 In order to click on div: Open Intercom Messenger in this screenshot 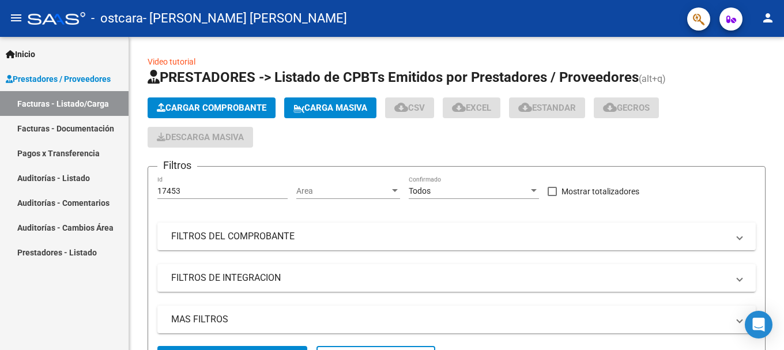, I will do `click(759, 325)`.